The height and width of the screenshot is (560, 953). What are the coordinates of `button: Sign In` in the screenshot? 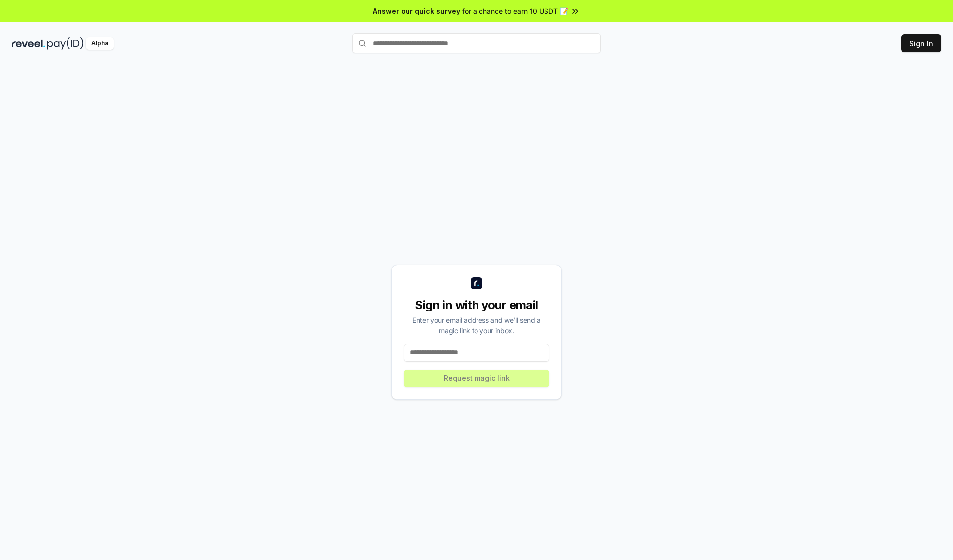 It's located at (921, 43).